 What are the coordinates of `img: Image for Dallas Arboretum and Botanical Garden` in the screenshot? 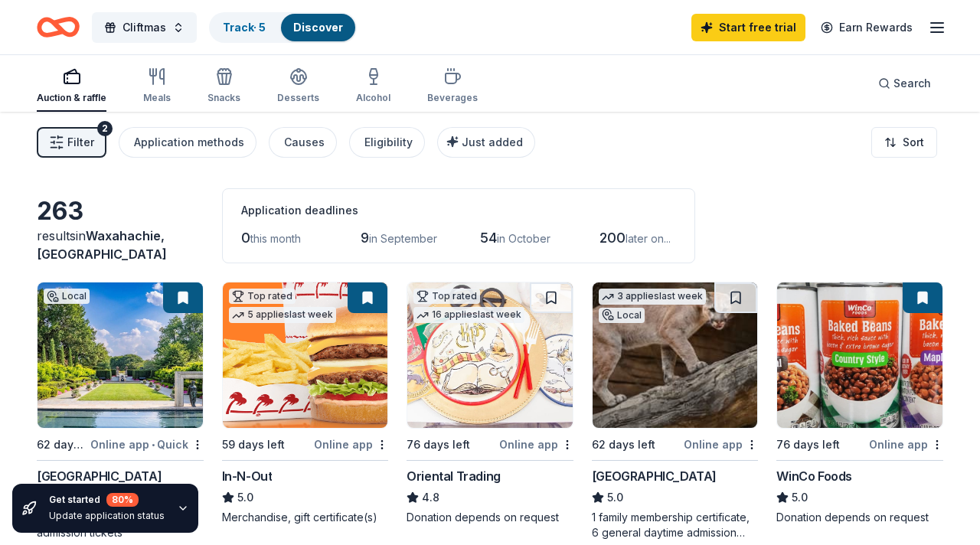 It's located at (120, 355).